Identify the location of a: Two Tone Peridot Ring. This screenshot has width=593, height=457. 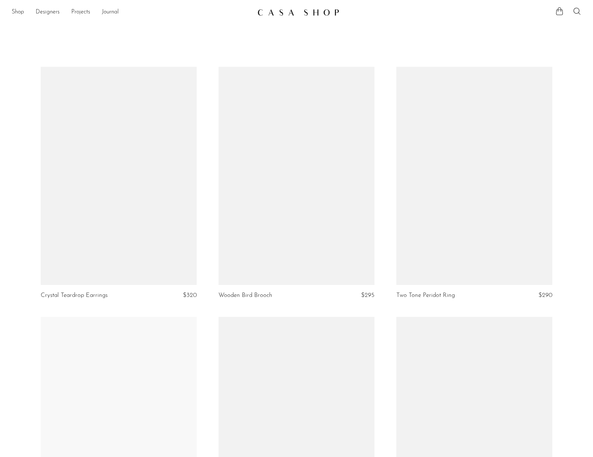
(425, 296).